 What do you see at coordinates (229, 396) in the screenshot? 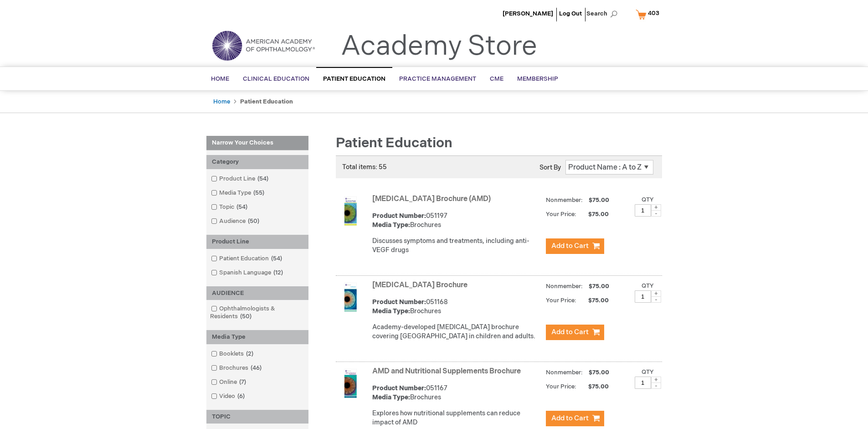
I see `a: Video6` at bounding box center [229, 396].